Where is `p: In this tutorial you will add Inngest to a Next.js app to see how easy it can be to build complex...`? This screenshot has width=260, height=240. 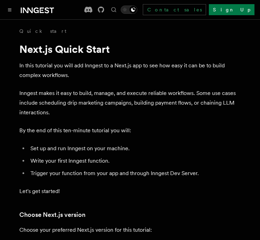 p: In this tutorial you will add Inngest to a Next.js app to see how easy it can be to build complex... is located at coordinates (130, 70).